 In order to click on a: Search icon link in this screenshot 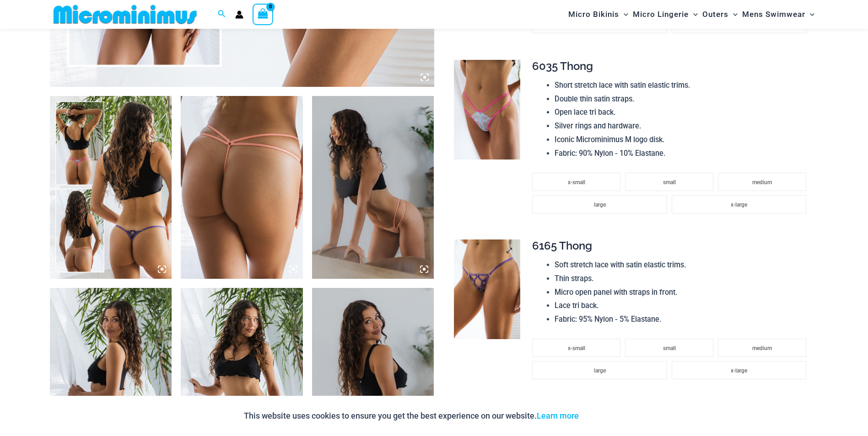, I will do `click(222, 15)`.